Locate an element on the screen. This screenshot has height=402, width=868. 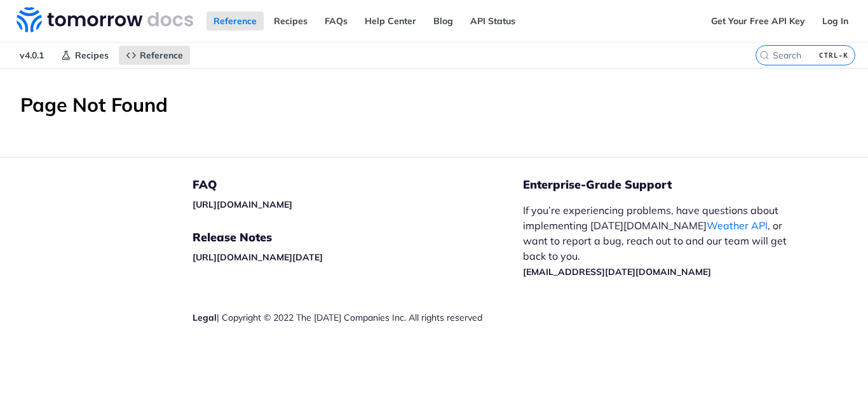
h5: Enterprise-Grade Support is located at coordinates (672, 185).